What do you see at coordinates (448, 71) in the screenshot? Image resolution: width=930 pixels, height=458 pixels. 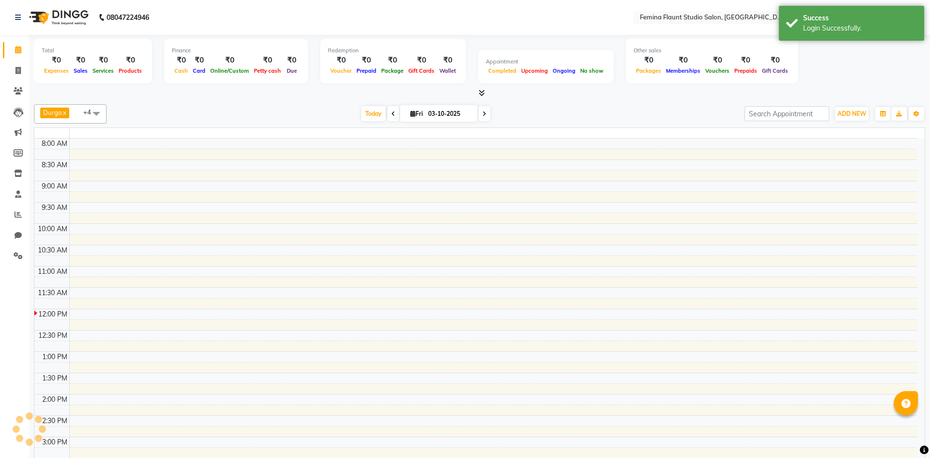 I see `span: Wallet` at bounding box center [448, 71].